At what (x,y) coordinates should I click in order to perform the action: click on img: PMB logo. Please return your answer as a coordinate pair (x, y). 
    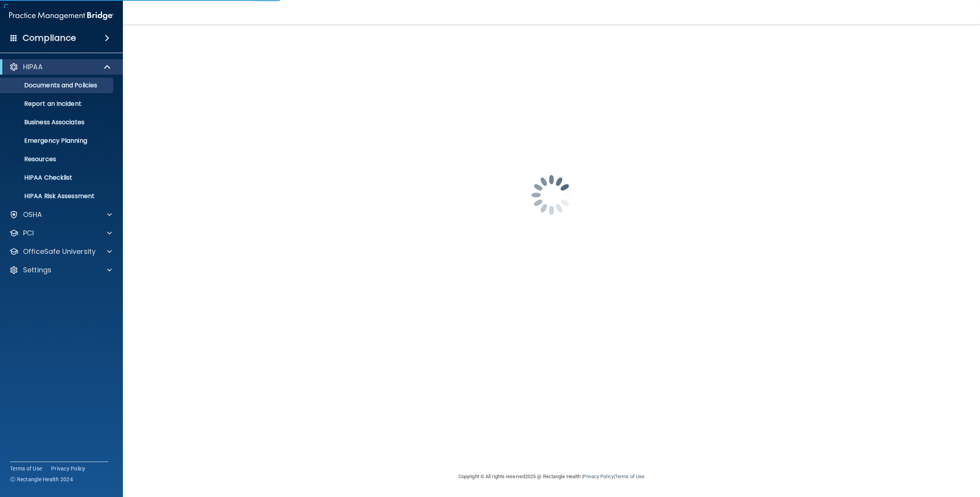
    Looking at the image, I should click on (62, 16).